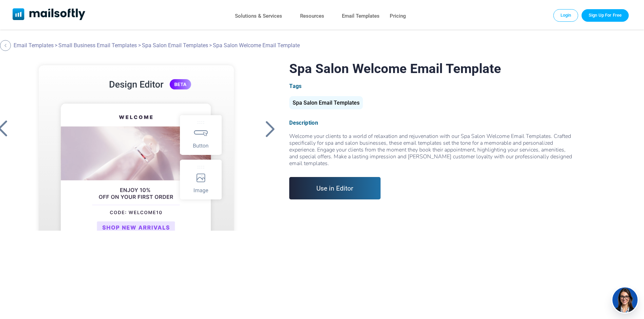  What do you see at coordinates (270, 129) in the screenshot?
I see `a: Back` at bounding box center [270, 129].